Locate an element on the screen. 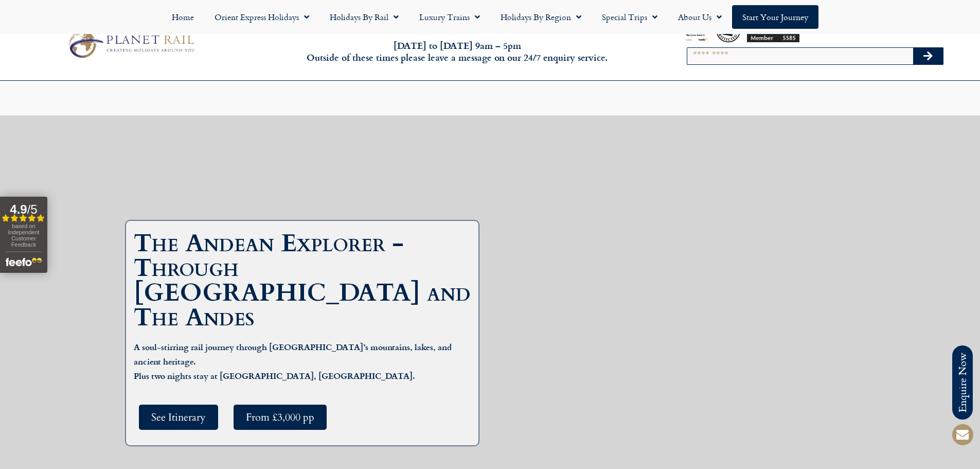 This screenshot has height=469, width=980. a: Home is located at coordinates (183, 17).